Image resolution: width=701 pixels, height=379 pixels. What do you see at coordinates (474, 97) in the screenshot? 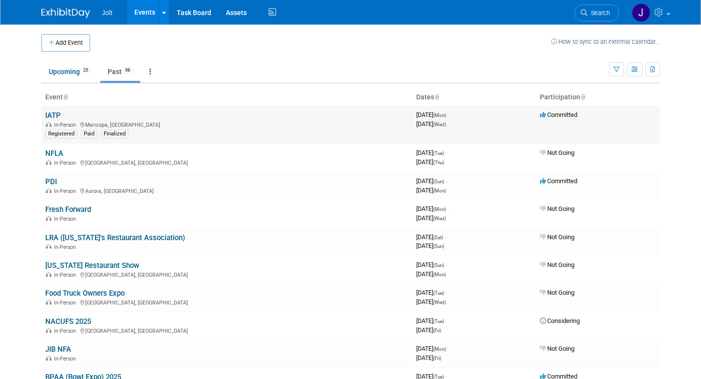
I see `th: Dates` at bounding box center [474, 97].